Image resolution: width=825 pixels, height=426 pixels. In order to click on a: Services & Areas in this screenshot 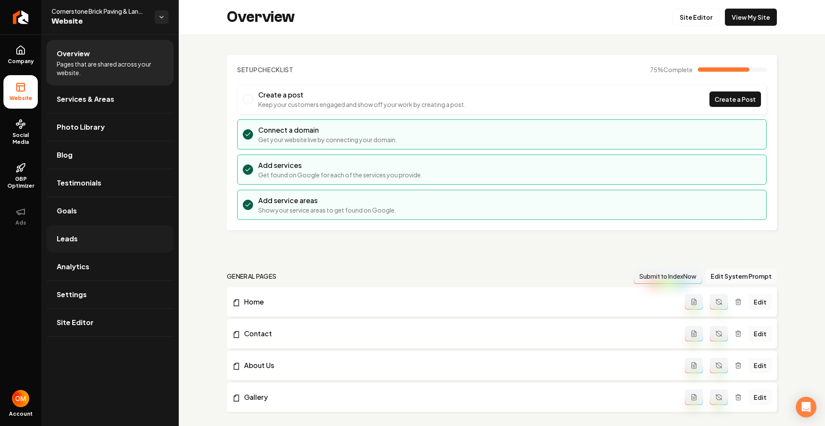, I will do `click(110, 99)`.